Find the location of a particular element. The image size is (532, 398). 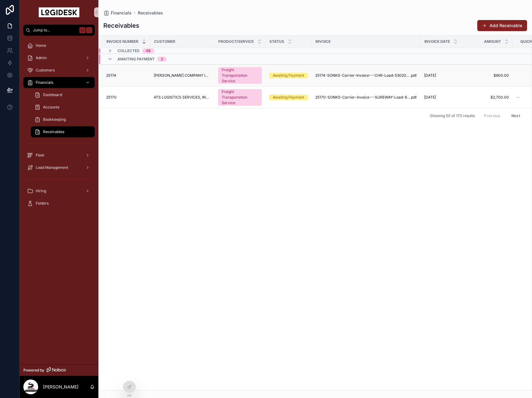

a: 25170-SONKS-Carrier-Invoice---SUREWAY-Load-9908076.pdf is located at coordinates (366, 97).